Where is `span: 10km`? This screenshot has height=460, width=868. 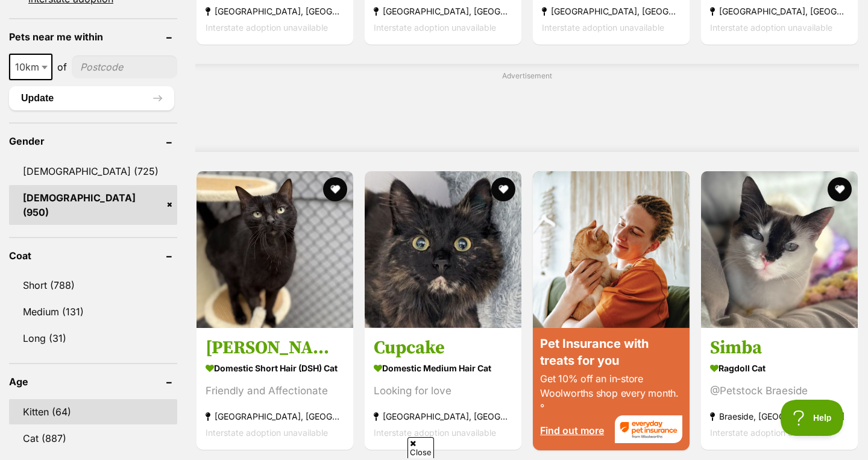 span: 10km is located at coordinates (31, 67).